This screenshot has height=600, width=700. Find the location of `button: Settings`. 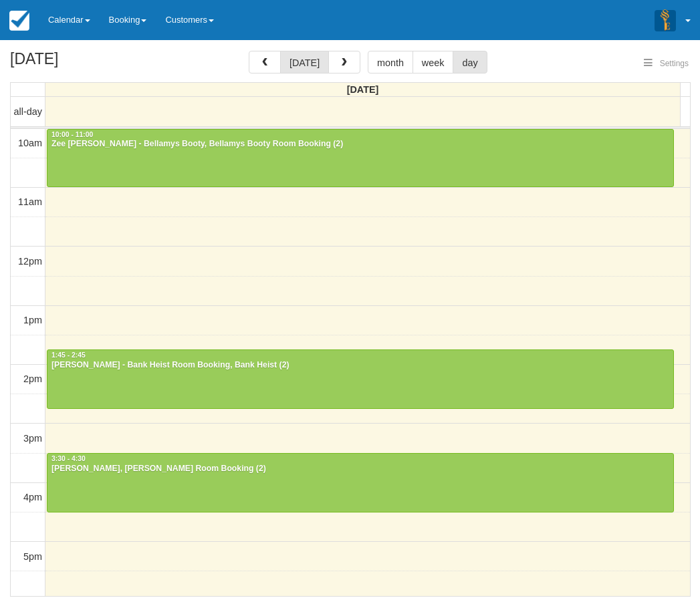

button: Settings is located at coordinates (666, 63).